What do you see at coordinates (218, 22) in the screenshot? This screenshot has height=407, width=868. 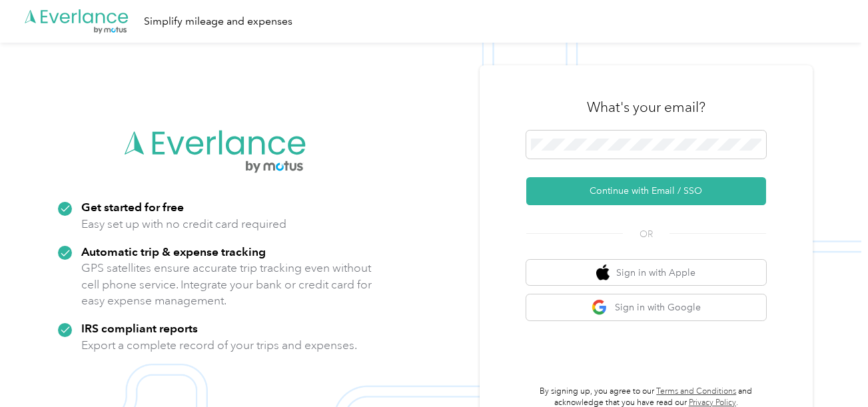 I see `div: Simplify mileage and expenses` at bounding box center [218, 22].